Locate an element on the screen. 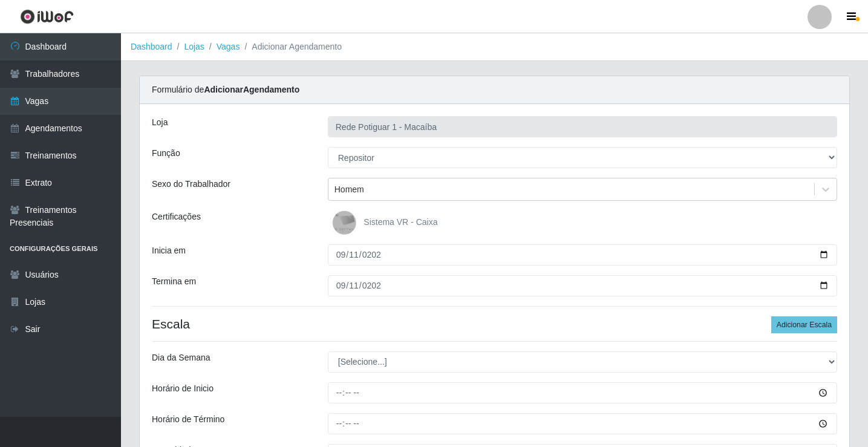 This screenshot has height=447, width=868. a: Lojas is located at coordinates (194, 46).